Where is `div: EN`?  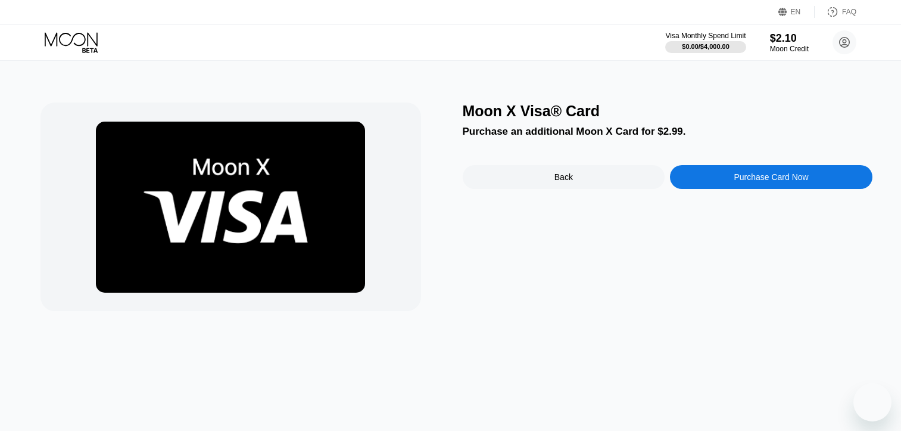
div: EN is located at coordinates (796, 12).